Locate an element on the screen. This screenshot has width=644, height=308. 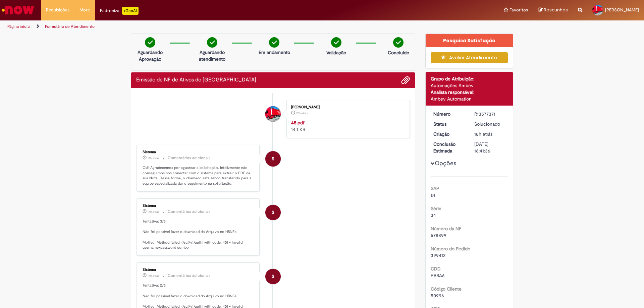
time: 29/09/2025 14:41:33 is located at coordinates (484, 135).